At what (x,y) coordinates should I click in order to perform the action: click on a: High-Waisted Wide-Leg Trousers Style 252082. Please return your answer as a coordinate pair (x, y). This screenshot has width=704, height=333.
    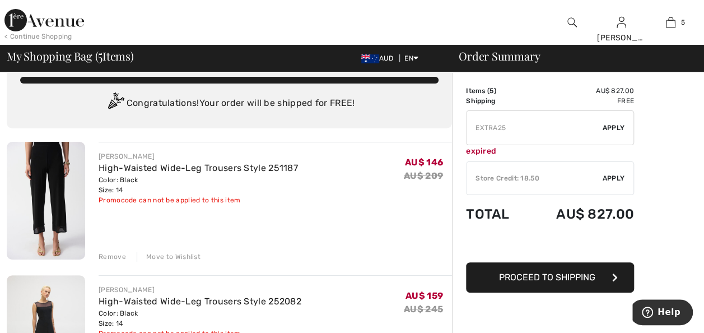
    Looking at the image, I should click on (200, 301).